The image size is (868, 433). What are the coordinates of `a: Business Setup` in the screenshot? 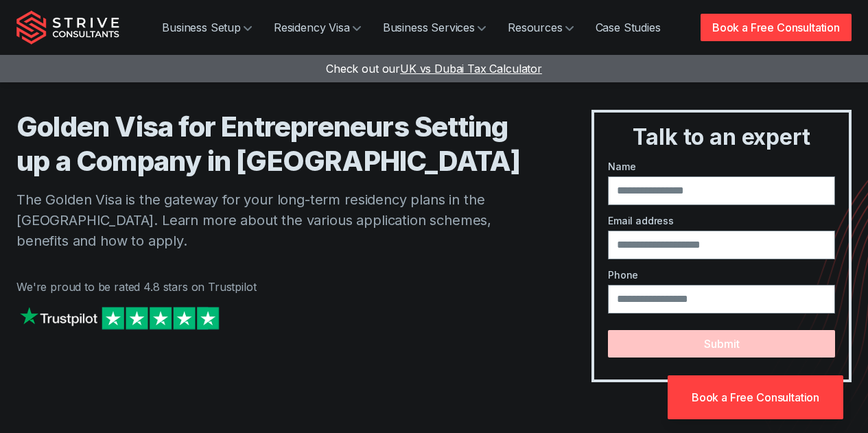 It's located at (207, 27).